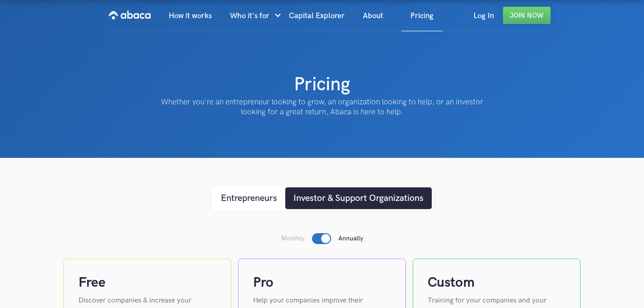  What do you see at coordinates (358, 198) in the screenshot?
I see `div: Investor & Support Organizations` at bounding box center [358, 198].